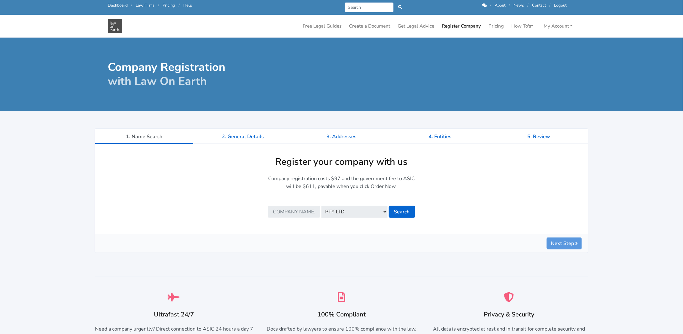 The image size is (683, 334). Describe the element at coordinates (369, 26) in the screenshot. I see `a: Create a Document` at that location.